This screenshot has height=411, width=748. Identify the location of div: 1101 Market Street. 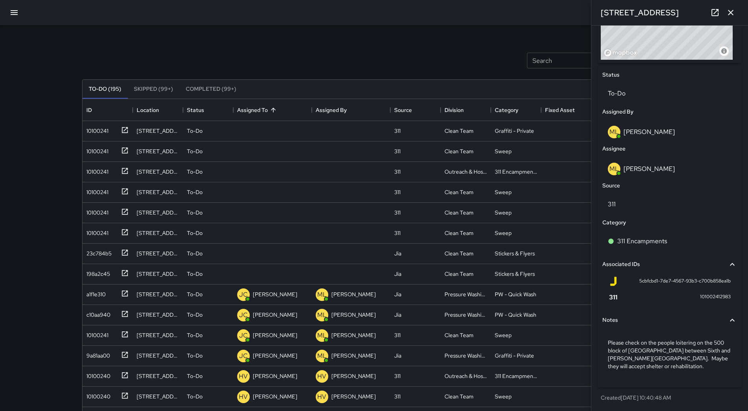
(158, 314).